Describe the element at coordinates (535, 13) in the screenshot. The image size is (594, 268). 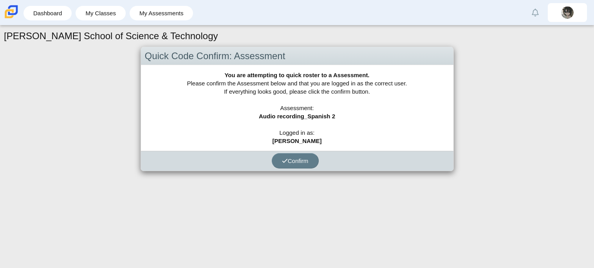
I see `a: Alerts` at that location.